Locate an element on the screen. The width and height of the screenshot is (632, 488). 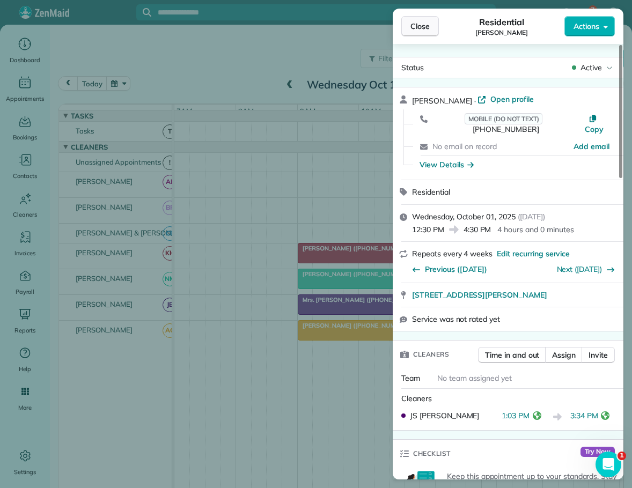
span: 12:30 PM is located at coordinates (428, 229).